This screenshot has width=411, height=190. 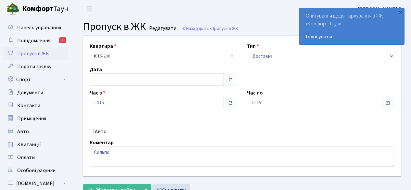 What do you see at coordinates (210, 28) in the screenshot?
I see `a: Назад до всіхПропуск в ЖК` at bounding box center [210, 28].